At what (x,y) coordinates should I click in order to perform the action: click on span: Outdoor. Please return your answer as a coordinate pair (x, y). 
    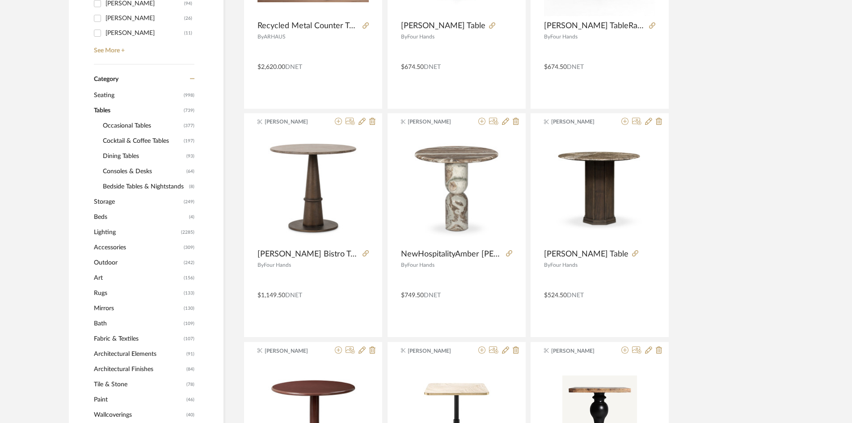
    Looking at the image, I should click on (138, 263).